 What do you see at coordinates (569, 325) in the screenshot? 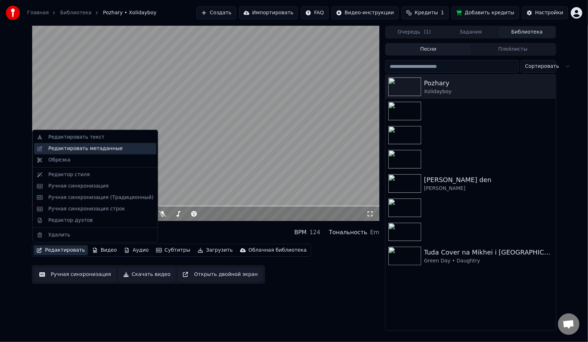
I see `a: Открытый чат` at bounding box center [569, 325].